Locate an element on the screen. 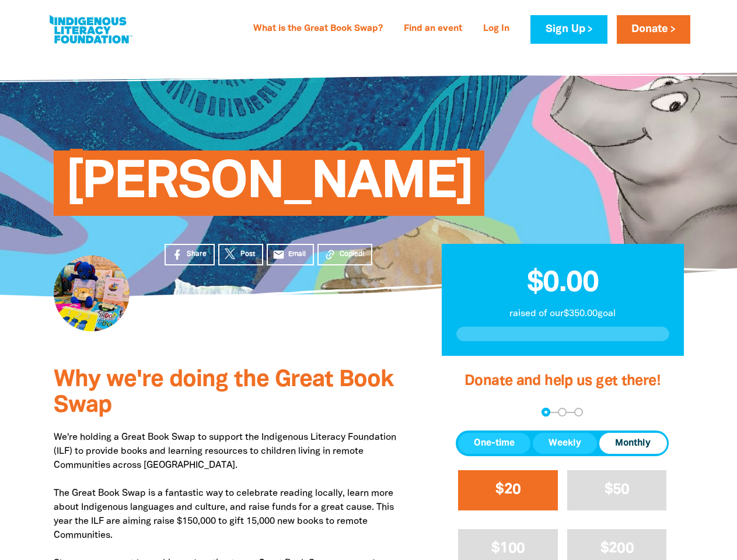 The width and height of the screenshot is (737, 560). i: email is located at coordinates (278, 255).